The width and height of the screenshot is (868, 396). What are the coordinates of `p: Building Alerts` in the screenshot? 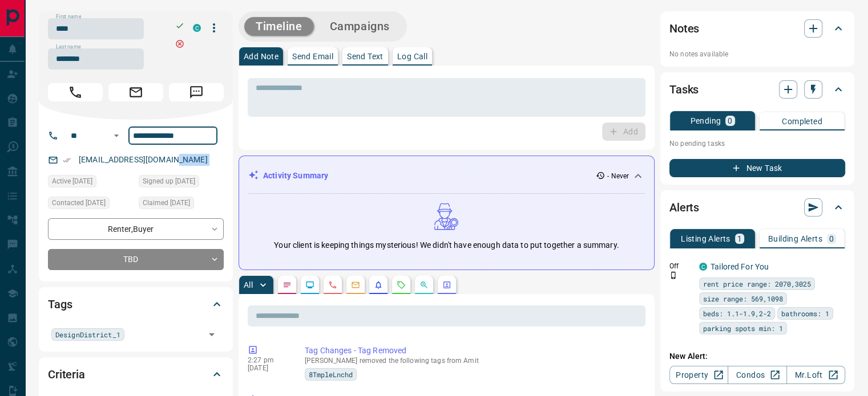 It's located at (795, 239).